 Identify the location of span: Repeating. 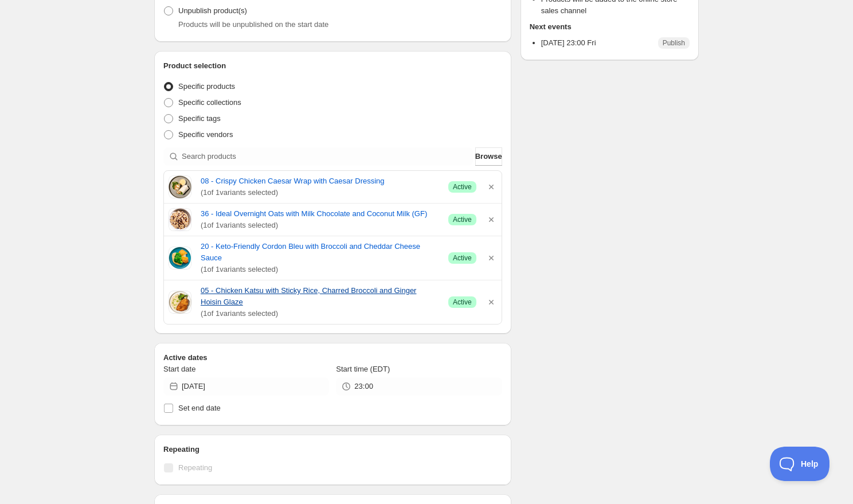
(195, 467).